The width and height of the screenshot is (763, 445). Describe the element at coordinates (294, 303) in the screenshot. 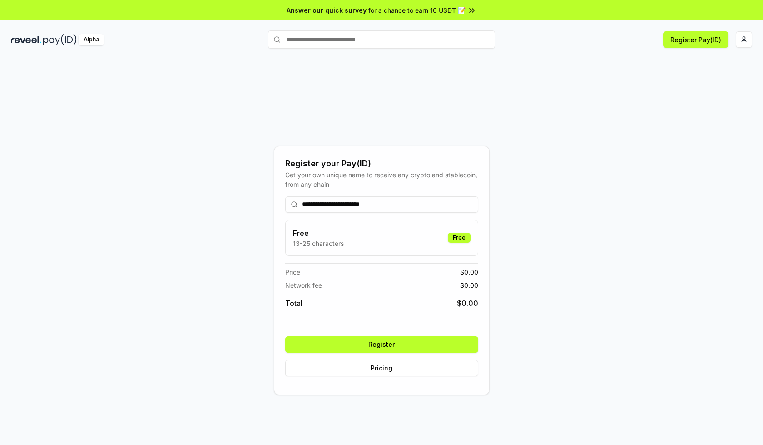

I see `span: Total` at that location.